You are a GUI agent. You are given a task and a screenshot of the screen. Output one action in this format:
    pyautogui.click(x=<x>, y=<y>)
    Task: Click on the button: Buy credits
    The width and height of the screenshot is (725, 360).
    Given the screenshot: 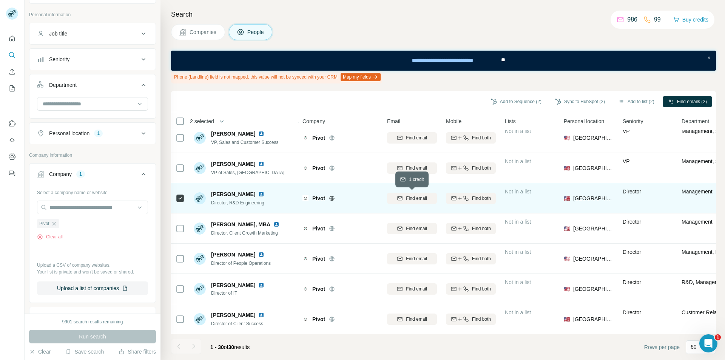 What is the action you would take?
    pyautogui.click(x=691, y=20)
    